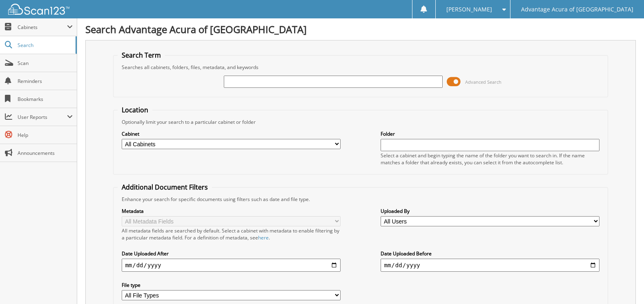  I want to click on legend: Location, so click(135, 110).